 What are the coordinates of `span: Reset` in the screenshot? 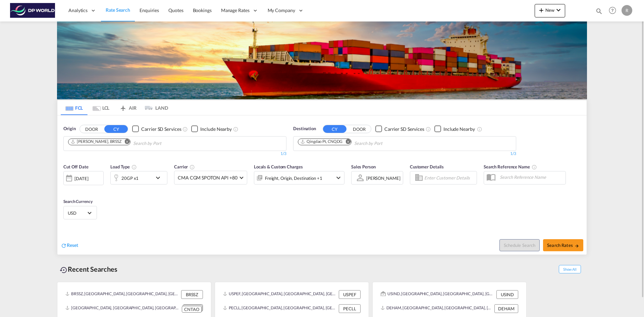 It's located at (72, 245).